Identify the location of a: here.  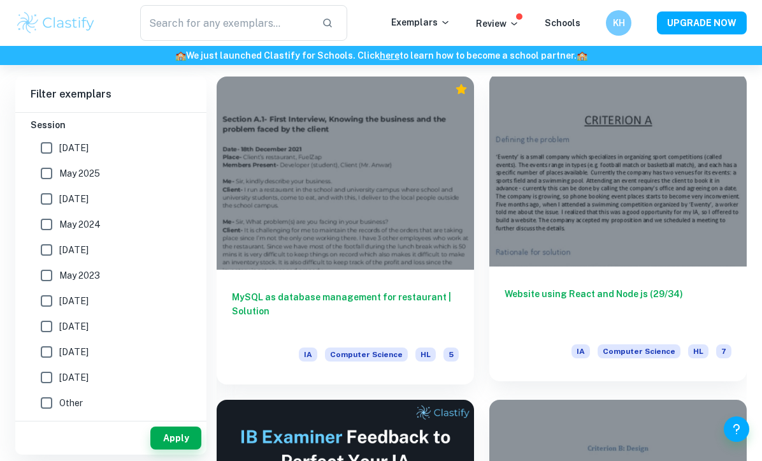
(389, 55).